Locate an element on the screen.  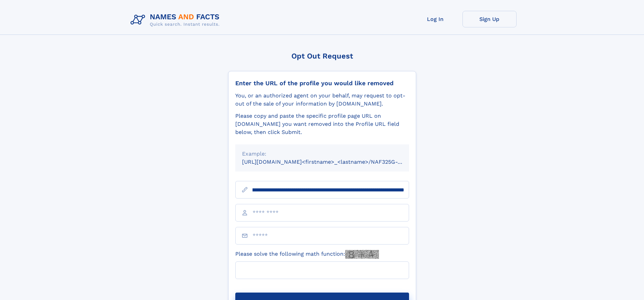
a: Sign Up is located at coordinates (490, 19).